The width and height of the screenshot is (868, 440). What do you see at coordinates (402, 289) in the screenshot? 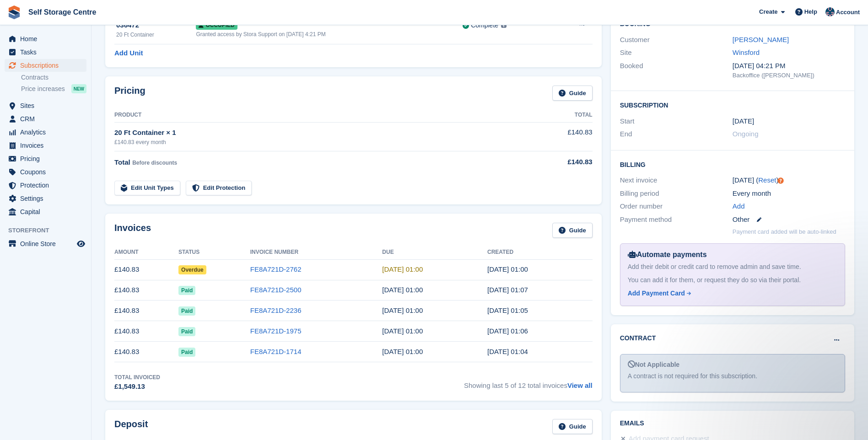
I see `time: 2025-08-21 00:00:00 UTC` at bounding box center [402, 289].